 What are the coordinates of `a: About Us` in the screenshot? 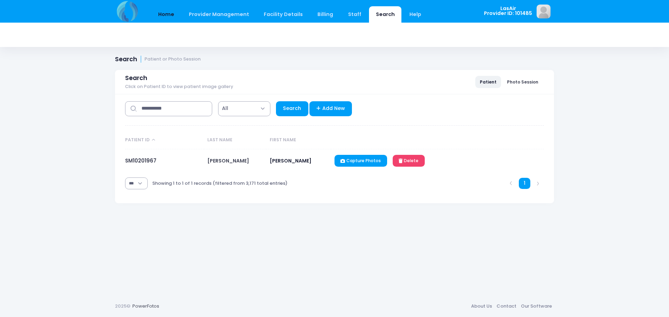 It's located at (481, 307).